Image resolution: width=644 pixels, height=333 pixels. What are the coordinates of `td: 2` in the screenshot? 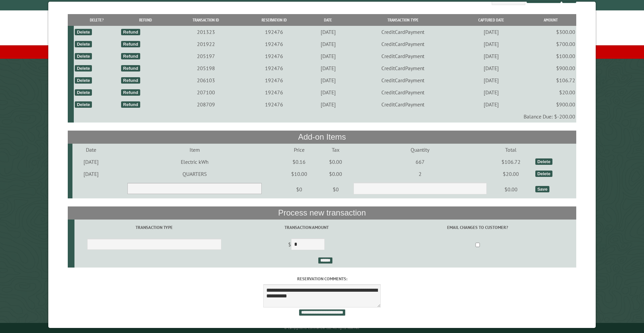 It's located at (420, 174).